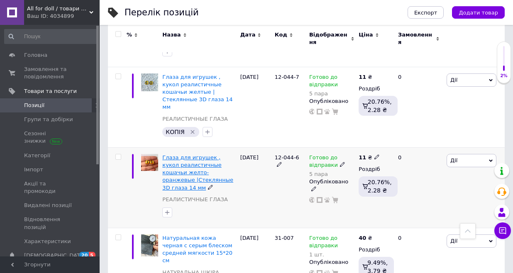 The height and width of the screenshot is (273, 513). Describe the element at coordinates (504, 76) in the screenshot. I see `div: 2%` at that location.